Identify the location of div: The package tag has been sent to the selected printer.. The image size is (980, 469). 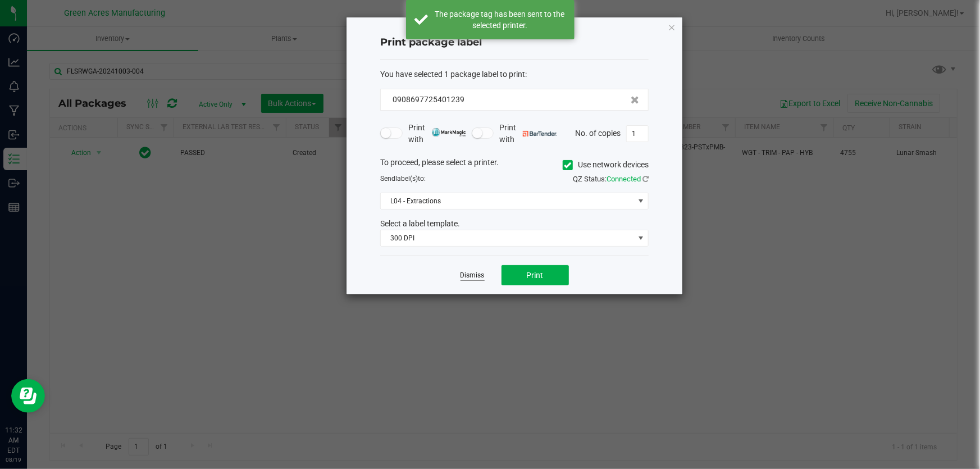
(500, 20).